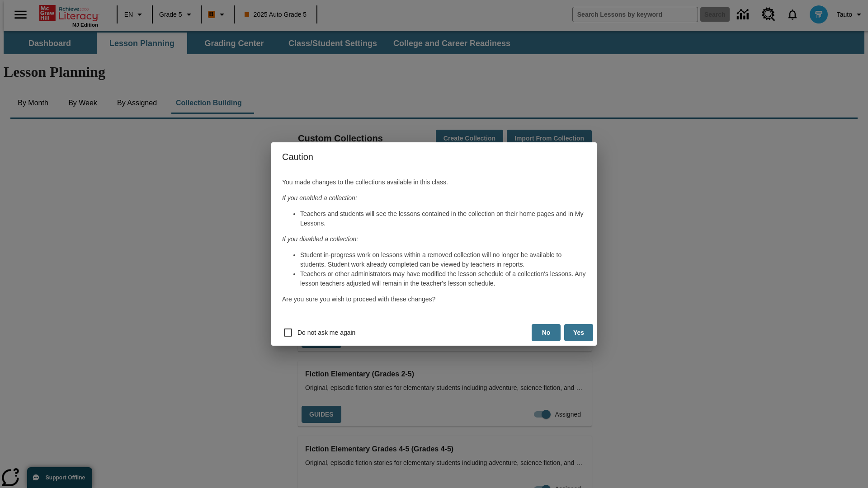 The height and width of the screenshot is (488, 868). Describe the element at coordinates (434, 299) in the screenshot. I see `p: Are you sure you wish to proceed with these changes?` at that location.